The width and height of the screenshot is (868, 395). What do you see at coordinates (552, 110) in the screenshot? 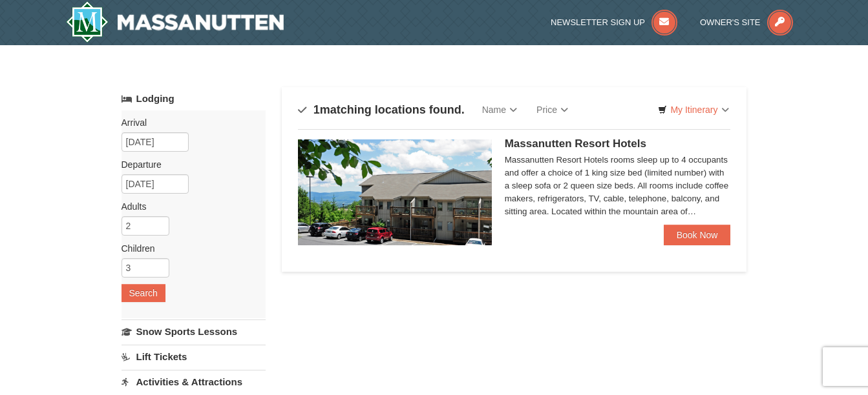
I see `a: Price` at bounding box center [552, 110].